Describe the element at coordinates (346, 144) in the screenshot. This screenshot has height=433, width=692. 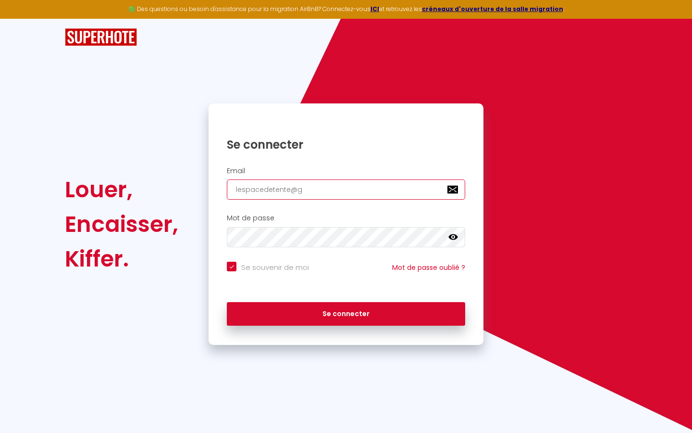
I see `h1: Se connecter` at that location.